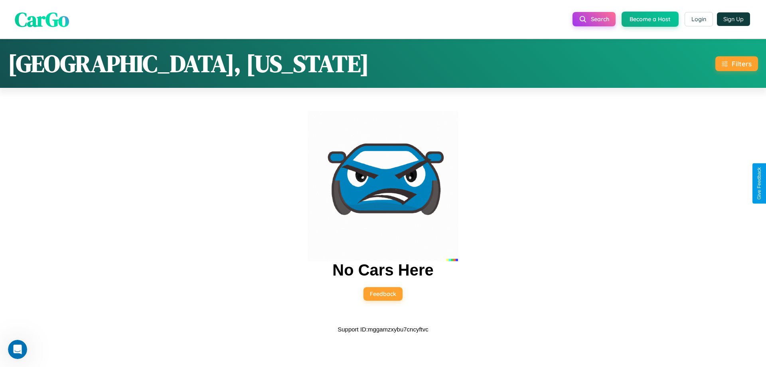 Image resolution: width=766 pixels, height=367 pixels. I want to click on button: Filters, so click(737, 63).